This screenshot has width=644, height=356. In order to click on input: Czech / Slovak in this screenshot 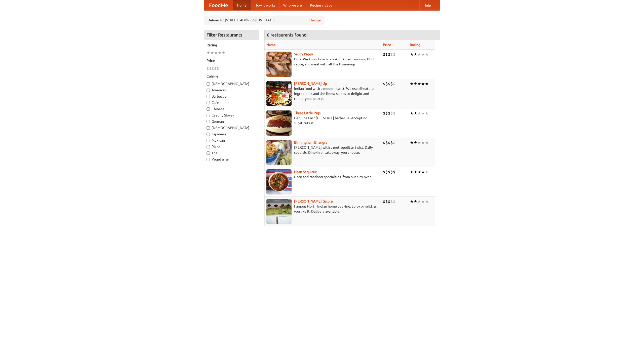, I will do `click(208, 115)`.